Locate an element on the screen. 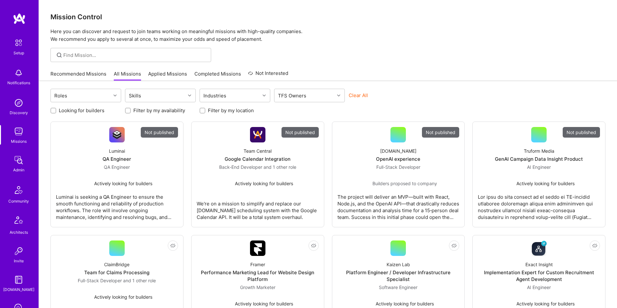 This screenshot has width=617, height=308. p: Here you can discover and request to join teams working on meaningful missions with high-quality ... is located at coordinates (328, 35).